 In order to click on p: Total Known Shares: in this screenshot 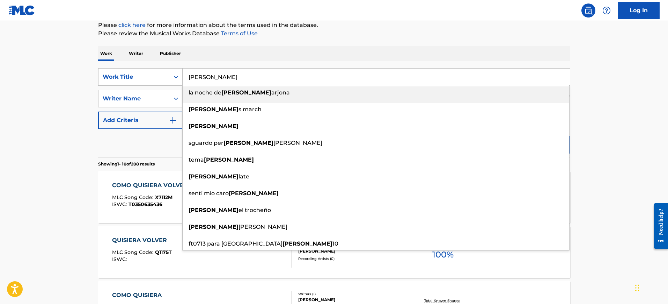, I will do `click(443, 300)`.